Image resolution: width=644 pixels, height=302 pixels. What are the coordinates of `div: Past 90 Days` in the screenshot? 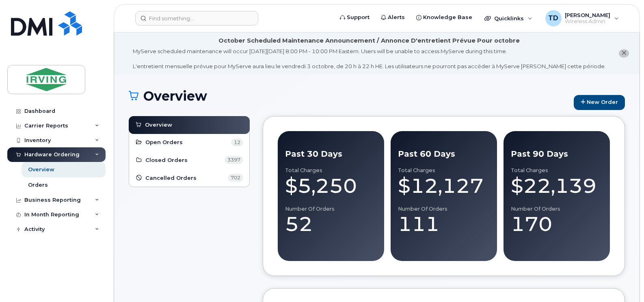 It's located at (556, 154).